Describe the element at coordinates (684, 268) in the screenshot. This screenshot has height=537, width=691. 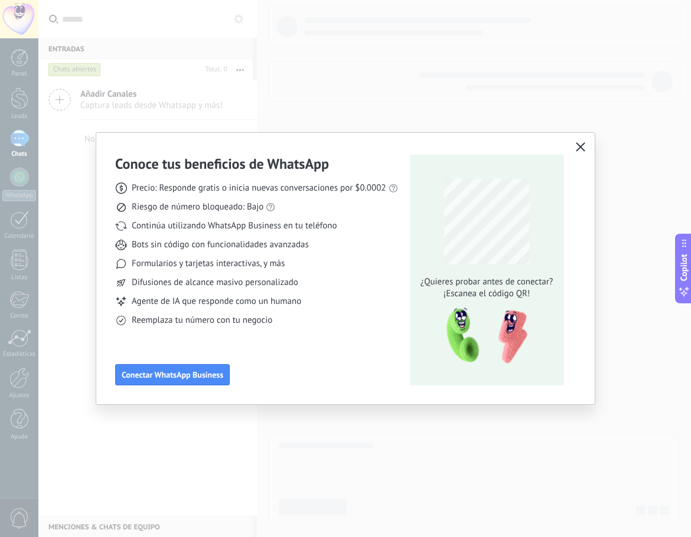
I see `span: Copilot` at that location.